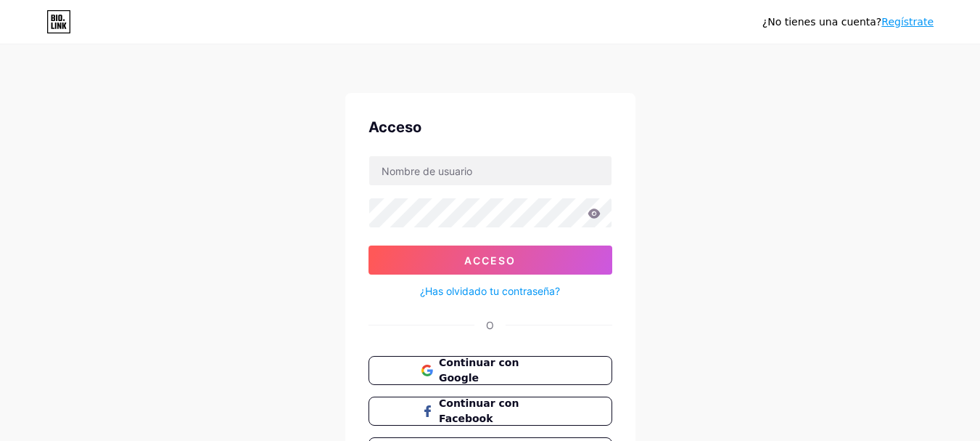  What do you see at coordinates (479, 410) in the screenshot?
I see `font: Continuar con Facebook` at bounding box center [479, 410].